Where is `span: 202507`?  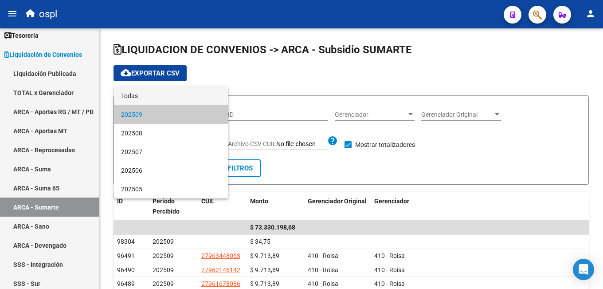
span: 202507 is located at coordinates (171, 152).